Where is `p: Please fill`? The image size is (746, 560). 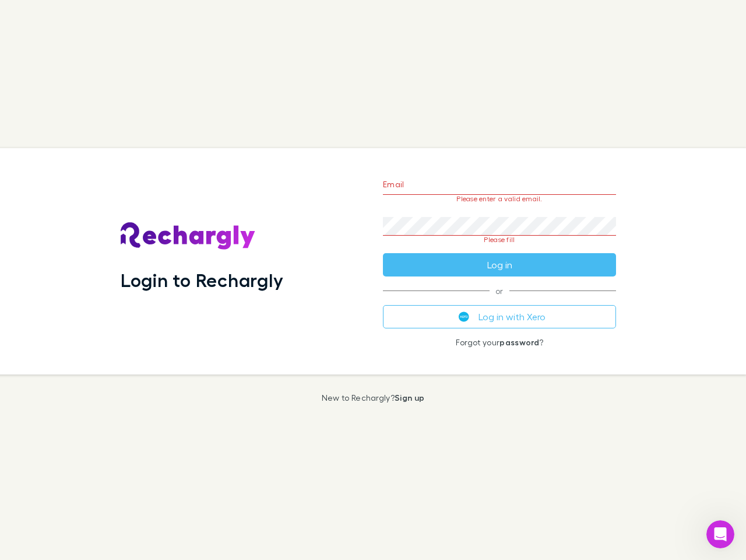 p: Please fill is located at coordinates (499, 239).